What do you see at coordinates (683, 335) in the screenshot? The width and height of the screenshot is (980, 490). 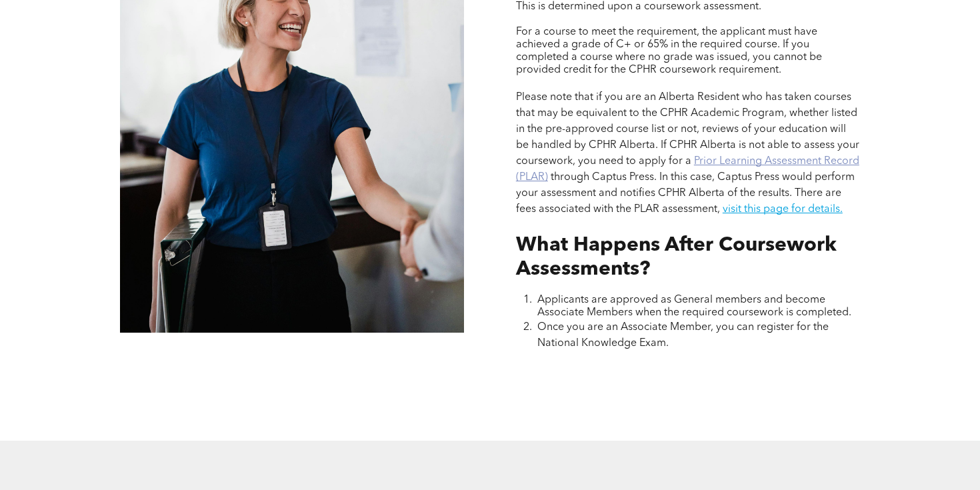 I see `span: Once you are an Associate Member, you can register for the National Knowledge Exam.` at bounding box center [683, 335].